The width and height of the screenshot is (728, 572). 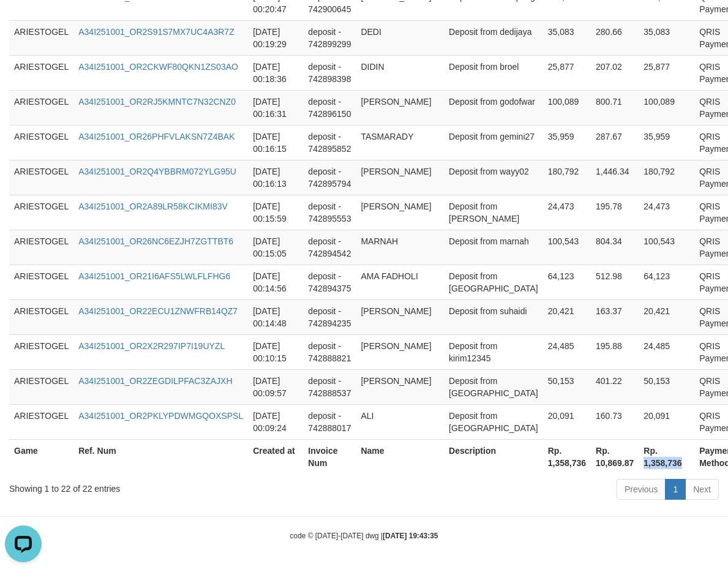 What do you see at coordinates (494, 142) in the screenshot?
I see `td: Deposit from gemini27` at bounding box center [494, 142].